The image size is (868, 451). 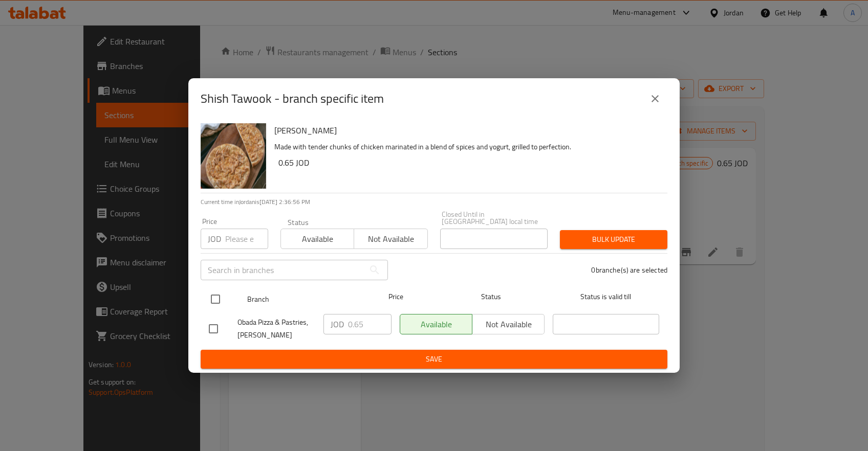 I want to click on span: Branch, so click(x=300, y=299).